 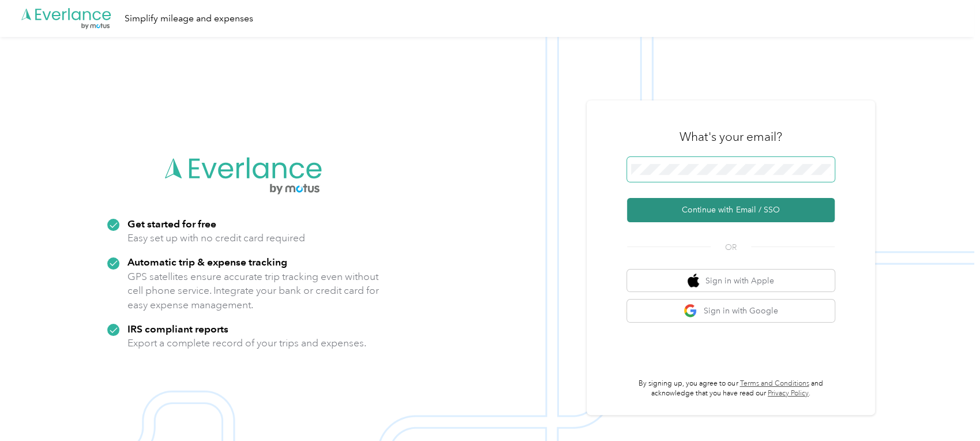 I want to click on a: Terms and Conditions, so click(x=774, y=383).